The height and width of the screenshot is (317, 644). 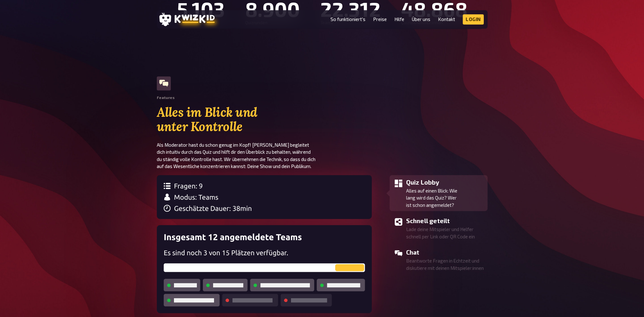 I want to click on a: So funktioniert's, so click(x=348, y=19).